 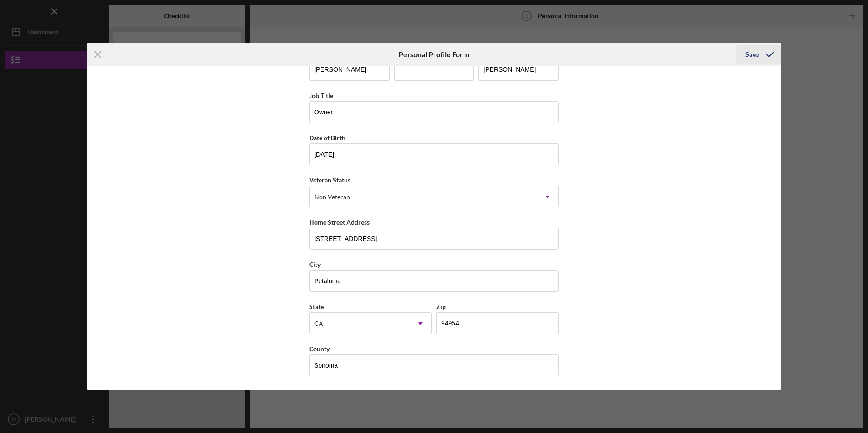 What do you see at coordinates (339, 222) in the screenshot?
I see `label: Home Street Address` at bounding box center [339, 222].